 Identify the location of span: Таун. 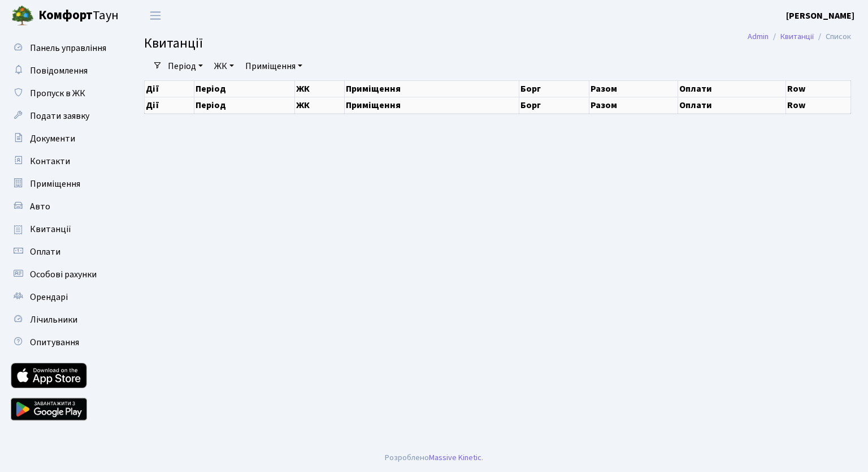
(78, 16).